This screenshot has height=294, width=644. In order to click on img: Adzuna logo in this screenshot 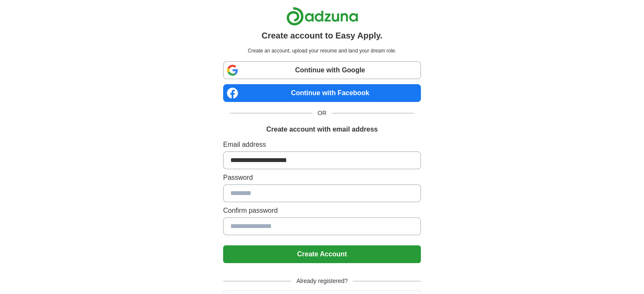, I will do `click(322, 16)`.